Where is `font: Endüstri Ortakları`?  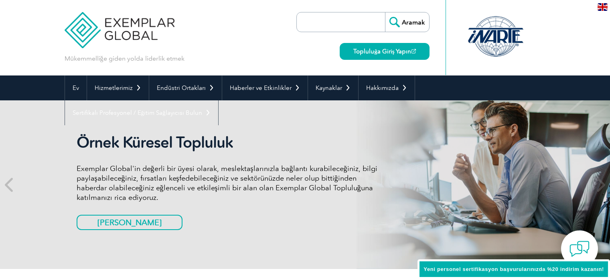
font: Endüstri Ortakları is located at coordinates (181, 88).